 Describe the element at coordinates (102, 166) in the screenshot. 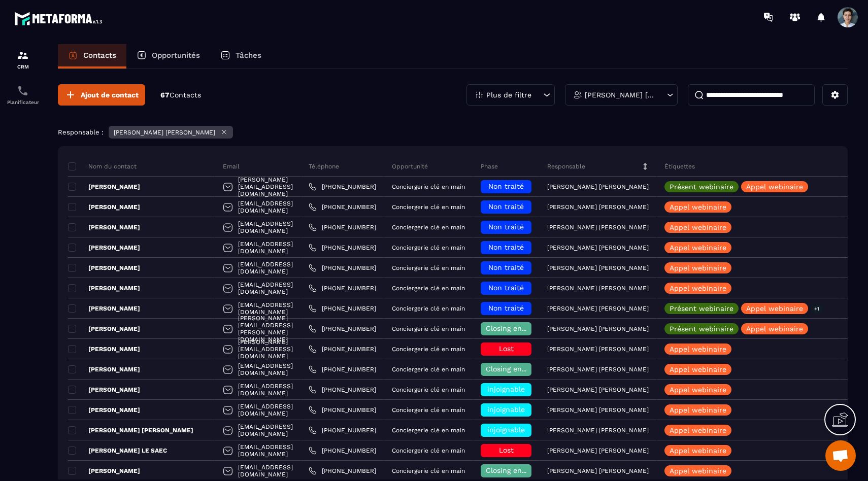

I see `p: Nom du contact` at that location.